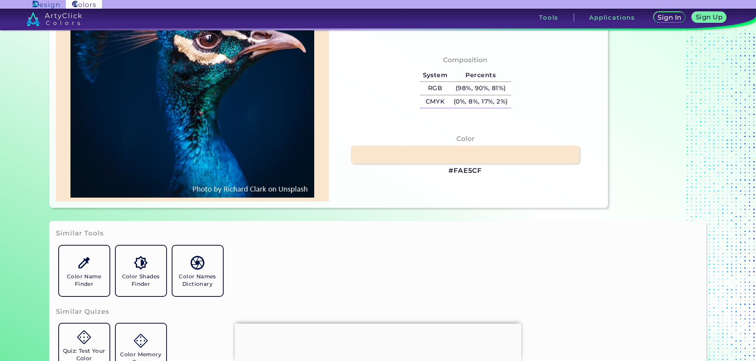 This screenshot has width=756, height=361. I want to click on h5: CMYK, so click(435, 102).